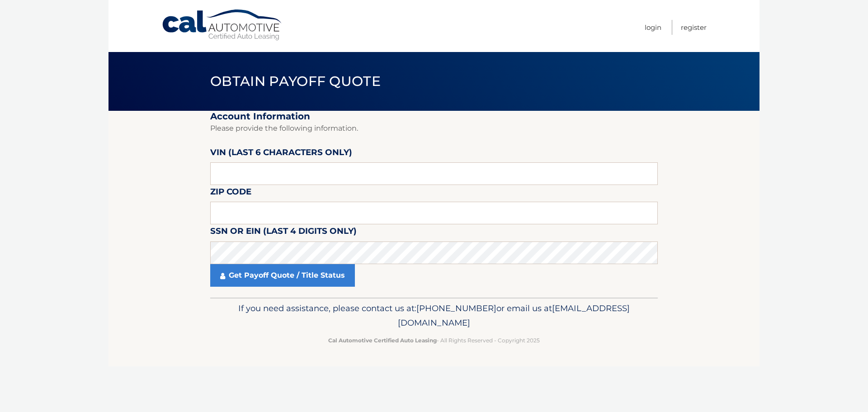 This screenshot has width=868, height=412. Describe the element at coordinates (434, 116) in the screenshot. I see `h2: Account Information` at that location.